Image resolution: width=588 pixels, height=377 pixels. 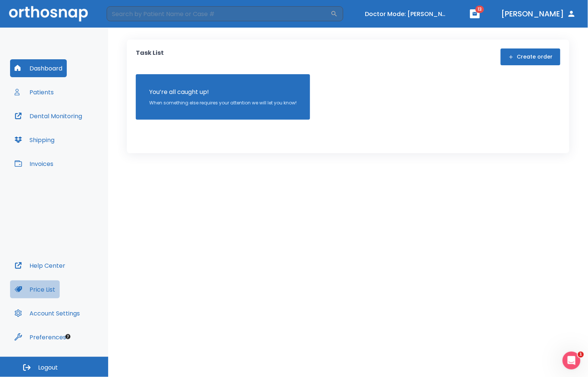 What do you see at coordinates (480, 9) in the screenshot?
I see `span: 13` at bounding box center [480, 9].